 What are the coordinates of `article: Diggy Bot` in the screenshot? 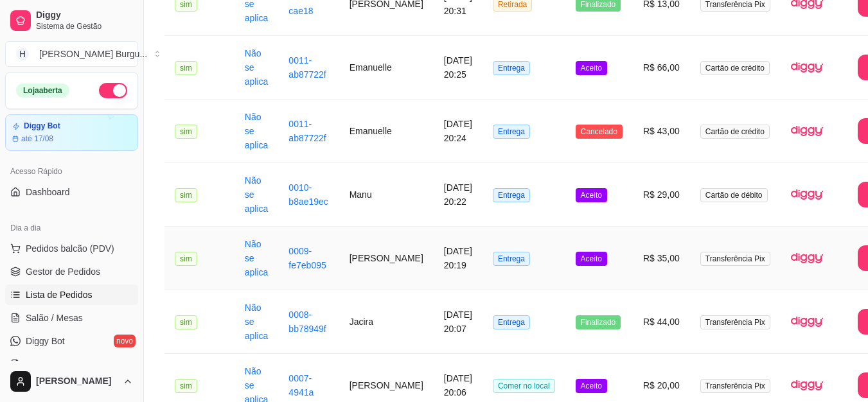 It's located at (41, 126).